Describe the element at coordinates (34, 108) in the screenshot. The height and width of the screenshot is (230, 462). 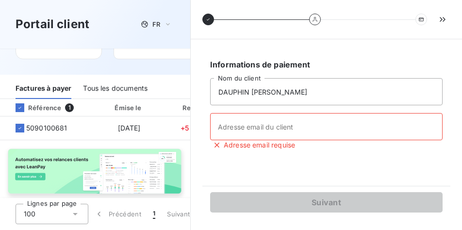
I see `div: Référence` at that location.